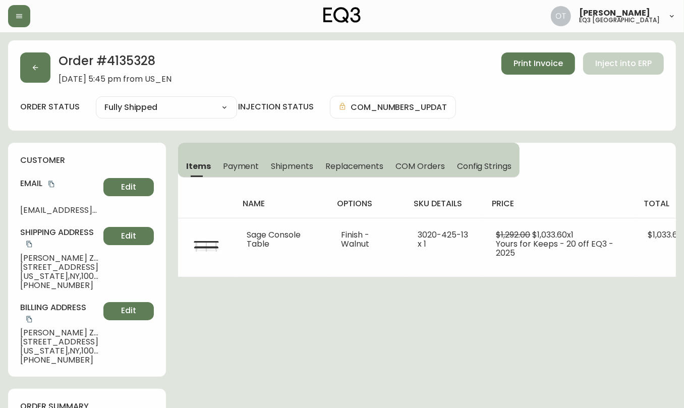 This screenshot has height=408, width=684. I want to click on h4: sku details, so click(445, 204).